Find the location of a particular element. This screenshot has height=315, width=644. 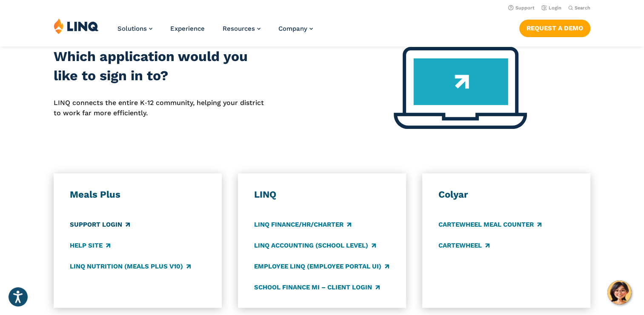

h3: LINQ is located at coordinates (322, 195).